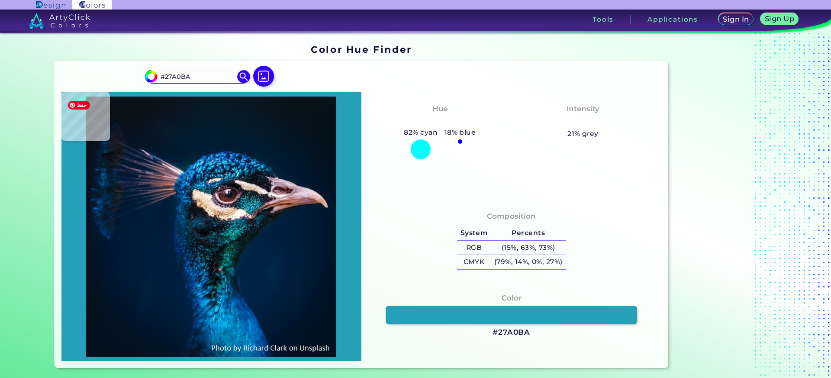  What do you see at coordinates (197, 76) in the screenshot?
I see `input: type color..` at bounding box center [197, 76].